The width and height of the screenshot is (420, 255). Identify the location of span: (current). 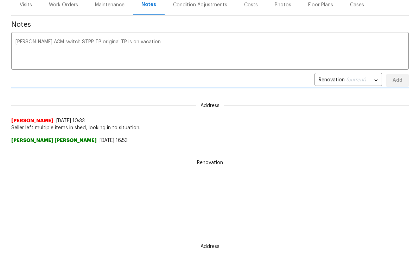
(356, 80).